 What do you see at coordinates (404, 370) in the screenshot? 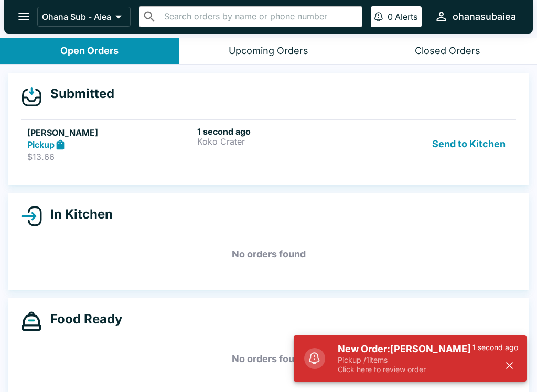
I see `p: Click here to review order` at bounding box center [404, 370].